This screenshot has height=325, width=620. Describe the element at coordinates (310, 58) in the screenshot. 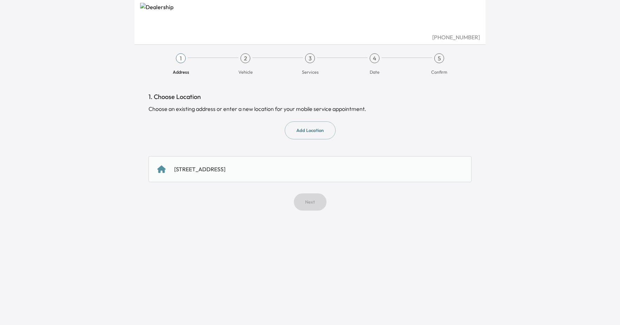

I see `div: 3` at that location.